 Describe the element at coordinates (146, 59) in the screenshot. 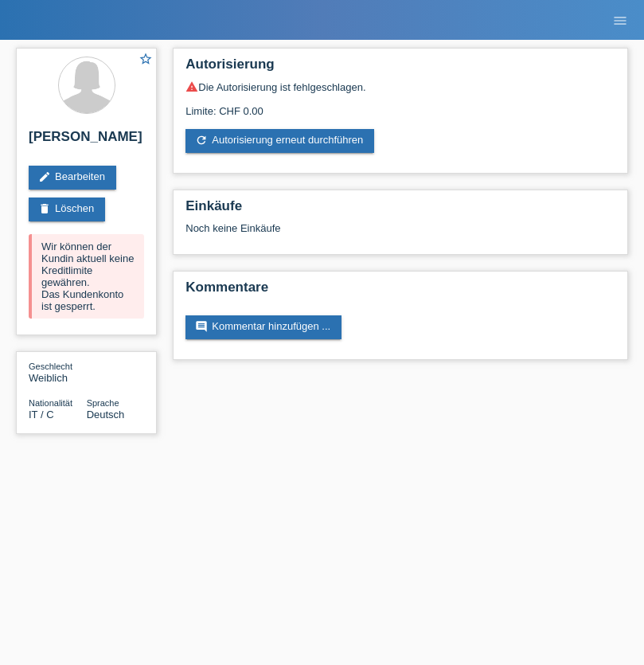

I see `i: star_border` at that location.